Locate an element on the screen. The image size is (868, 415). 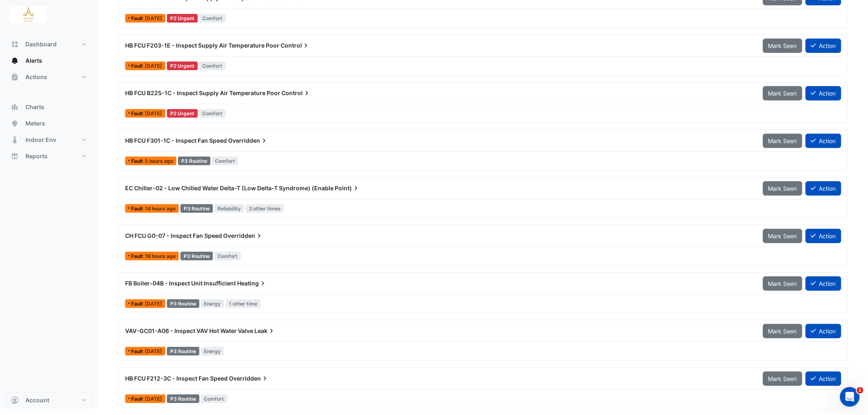
app-icon: Reports is located at coordinates (15, 156).